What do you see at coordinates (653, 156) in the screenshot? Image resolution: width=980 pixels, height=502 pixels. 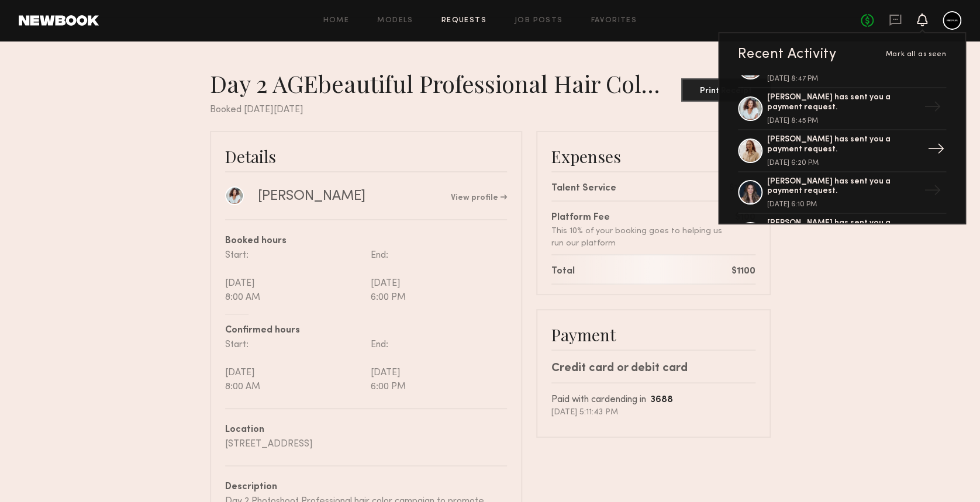 I see `div: Expenses` at bounding box center [653, 156].